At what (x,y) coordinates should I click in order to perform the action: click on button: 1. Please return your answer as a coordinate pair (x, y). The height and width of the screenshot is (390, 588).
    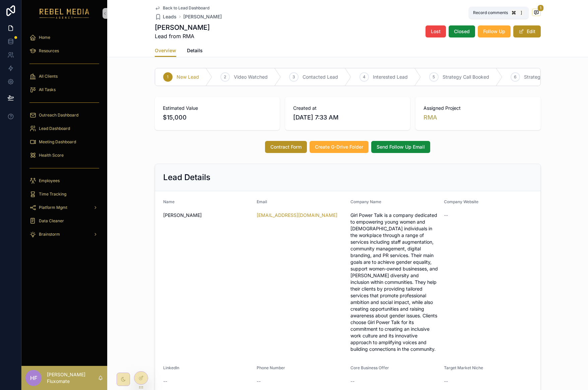
    Looking at the image, I should click on (537, 13).